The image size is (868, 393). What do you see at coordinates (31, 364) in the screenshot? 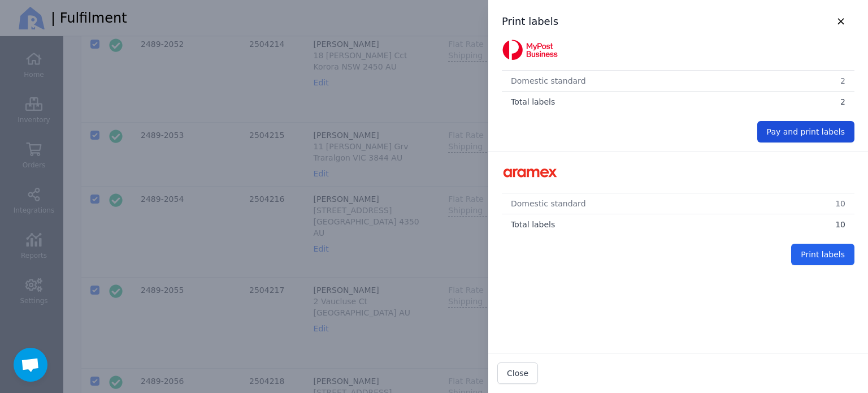
I see `div: Open chat` at bounding box center [31, 364].